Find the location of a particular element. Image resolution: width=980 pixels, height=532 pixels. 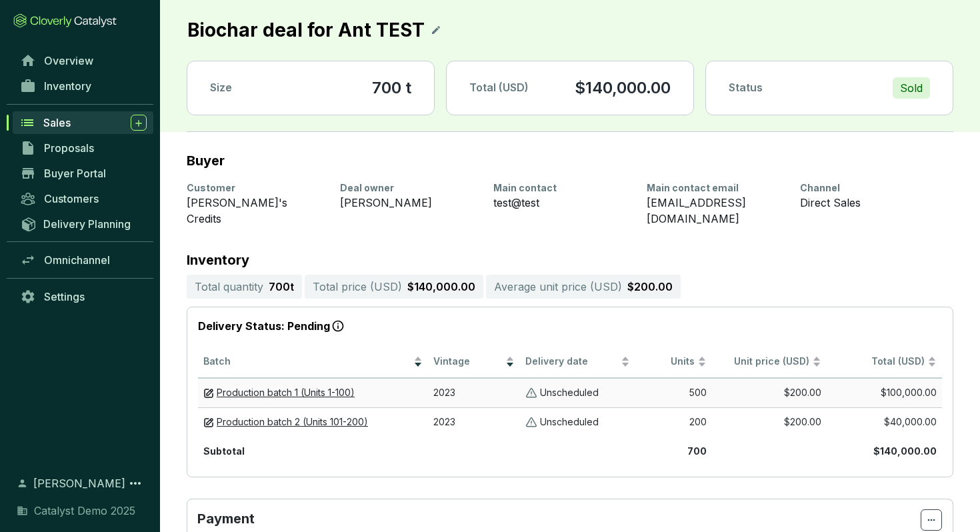

p: Size is located at coordinates (221, 88).